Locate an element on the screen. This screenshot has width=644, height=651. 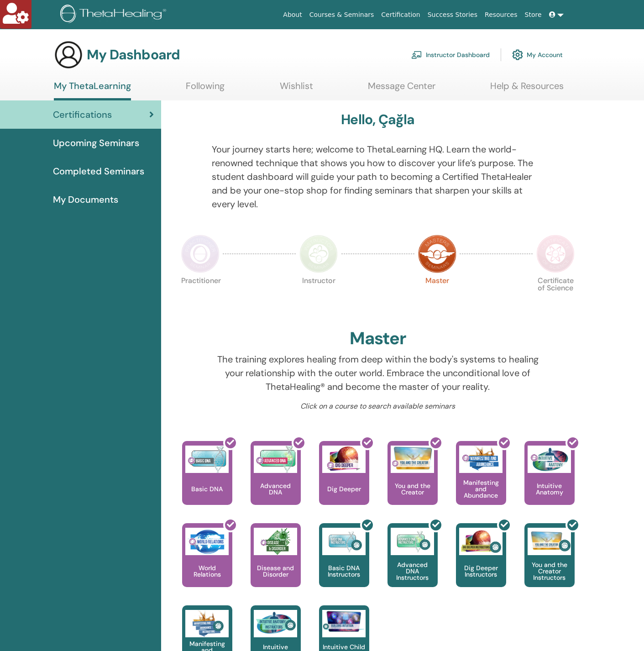
h2: Master is located at coordinates (378, 339).